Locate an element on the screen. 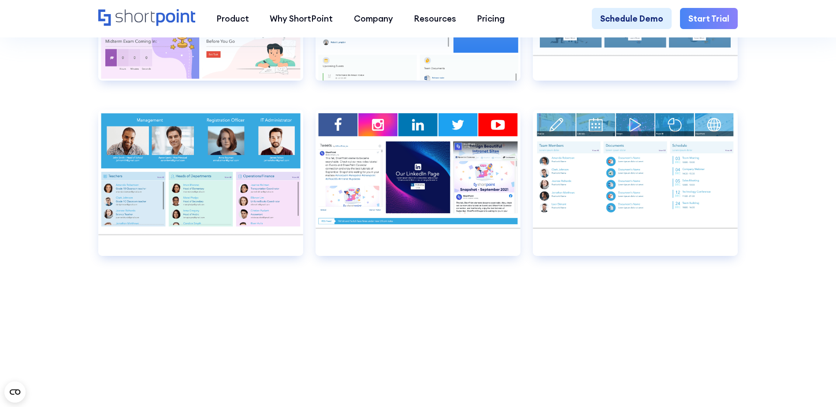  a: Start Trial is located at coordinates (708, 18).